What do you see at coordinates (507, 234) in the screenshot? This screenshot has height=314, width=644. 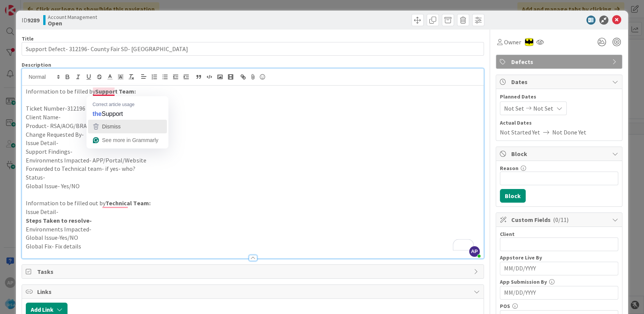 I see `label: Client` at bounding box center [507, 234].